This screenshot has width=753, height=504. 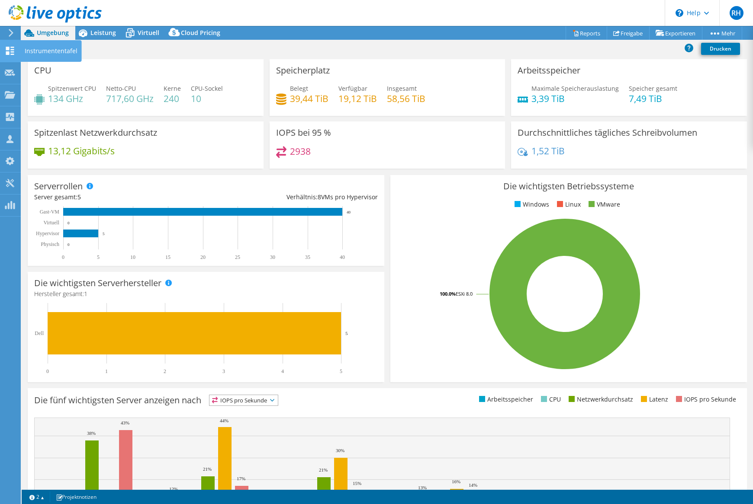 What do you see at coordinates (224, 421) in the screenshot?
I see `text: 44%` at bounding box center [224, 421].